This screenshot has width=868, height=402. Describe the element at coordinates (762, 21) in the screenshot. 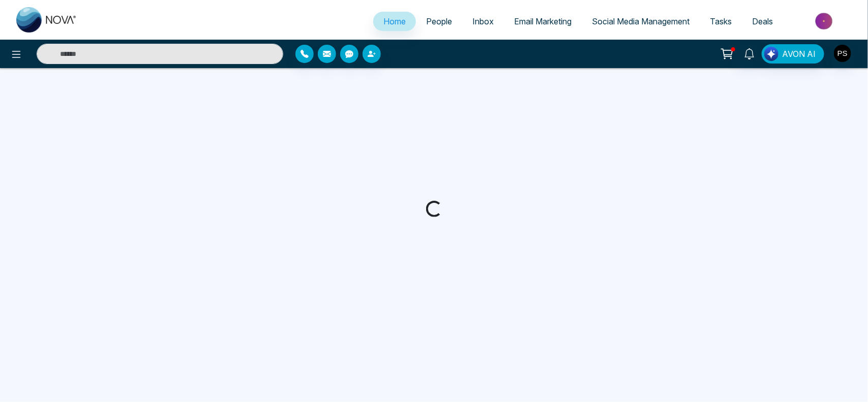

I see `a: Deals` at that location.